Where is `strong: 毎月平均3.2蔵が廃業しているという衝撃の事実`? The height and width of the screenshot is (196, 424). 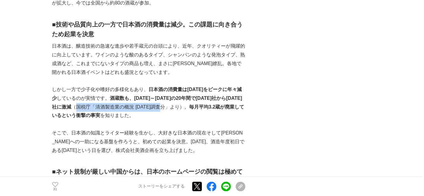
strong: 毎月平均3.2蔵が廃業しているという衝撃の事実 is located at coordinates (148, 111).